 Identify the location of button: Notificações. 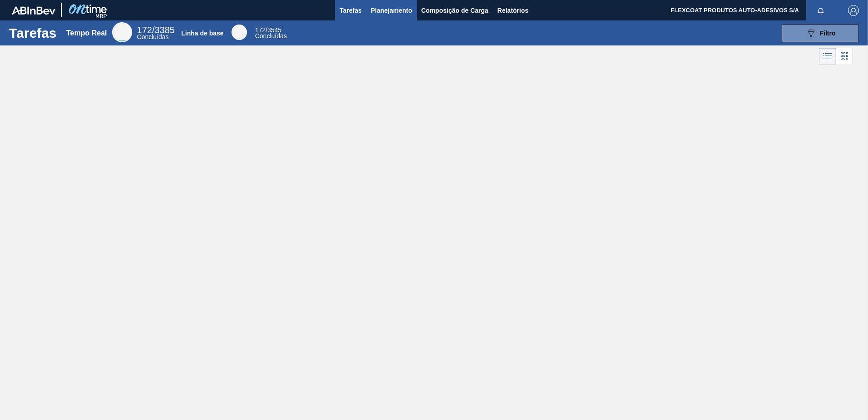
(821, 11).